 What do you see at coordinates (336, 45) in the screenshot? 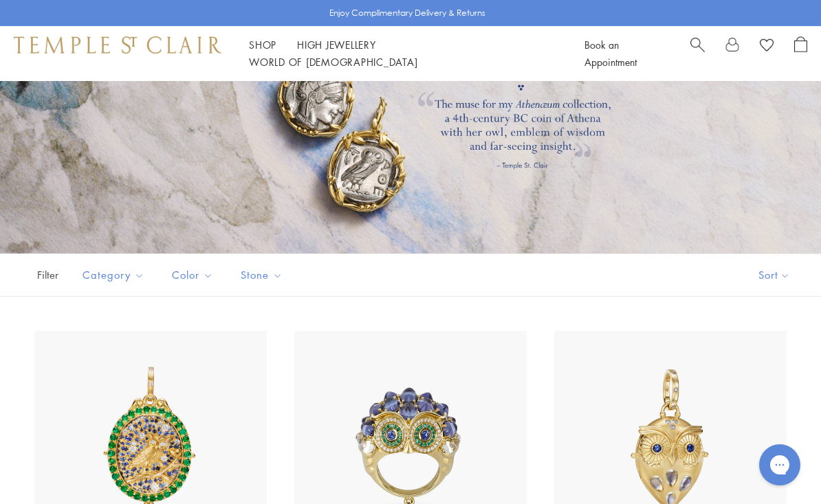
I see `a: High JewelleryHigh Jewellery` at bounding box center [336, 45].